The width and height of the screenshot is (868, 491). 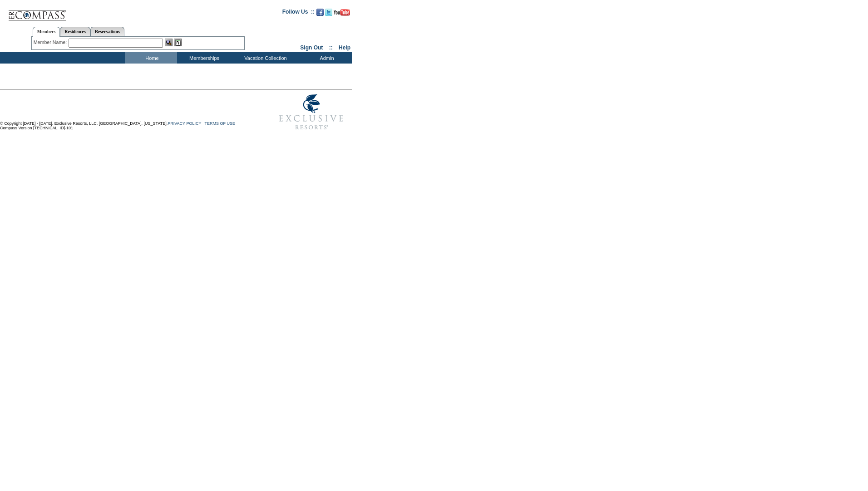 What do you see at coordinates (184, 123) in the screenshot?
I see `a: PRIVACY POLICY` at bounding box center [184, 123].